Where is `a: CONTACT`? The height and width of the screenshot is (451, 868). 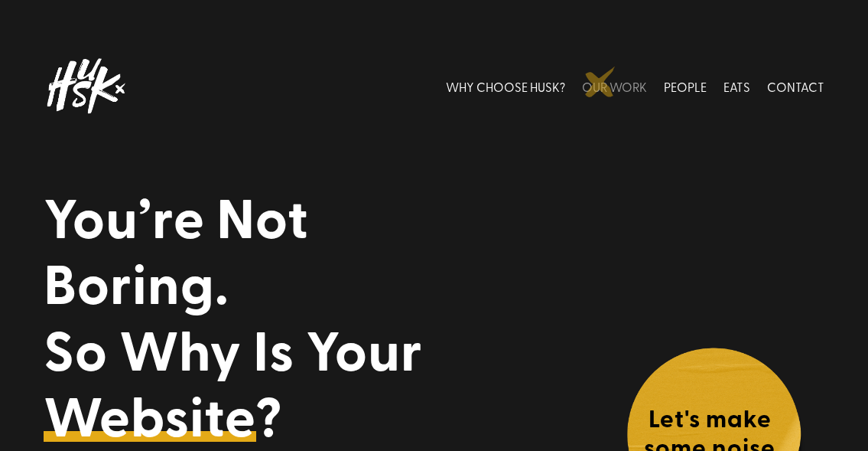 a: CONTACT is located at coordinates (795, 86).